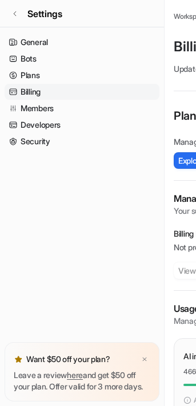 The width and height of the screenshot is (196, 406). Describe the element at coordinates (68, 359) in the screenshot. I see `p: Want $50 off your plan?` at that location.